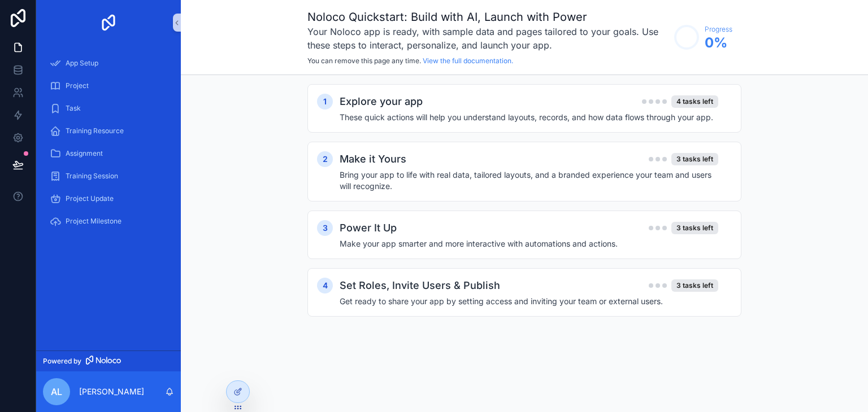 This screenshot has height=412, width=868. I want to click on h4: Bring your app to life with real data, tailored layouts, and a branded experience your team and u..., so click(529, 181).